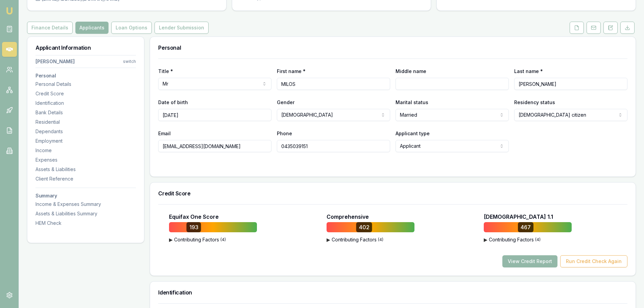 Image resolution: width=644 pixels, height=308 pixels. Describe the element at coordinates (166, 71) in the screenshot. I see `label: Title *` at that location.